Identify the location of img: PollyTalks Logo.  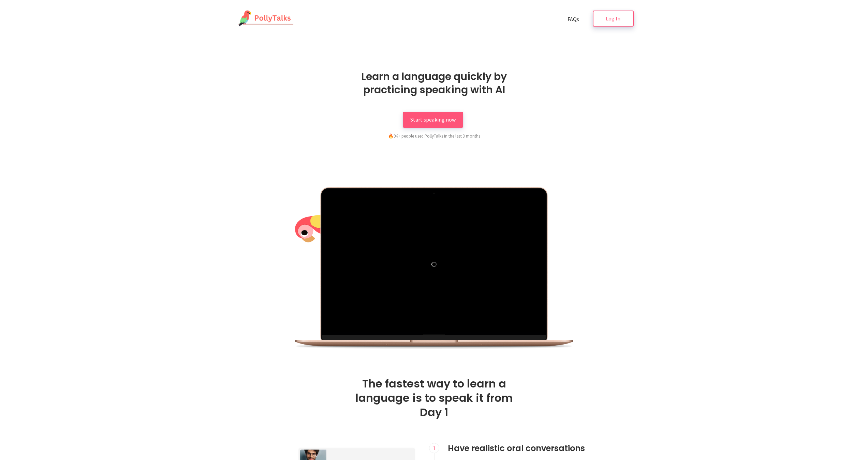
(264, 19).